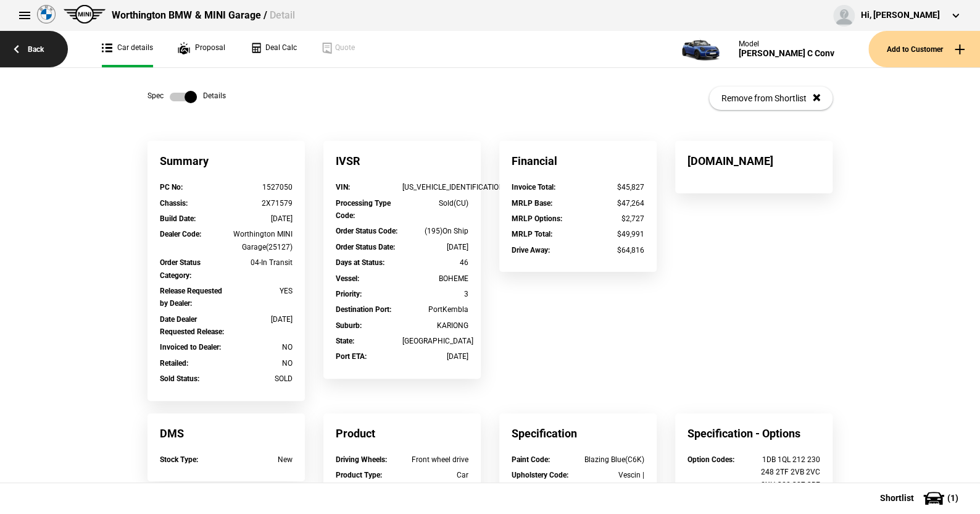  What do you see at coordinates (540, 475) in the screenshot?
I see `strong: Upholstery Code :` at bounding box center [540, 475].